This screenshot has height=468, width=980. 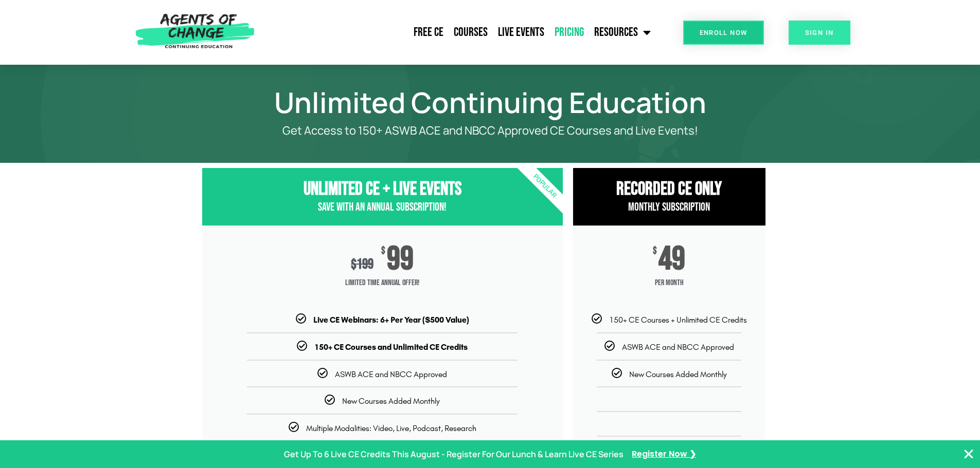 What do you see at coordinates (669, 283) in the screenshot?
I see `span: per month` at bounding box center [669, 283].